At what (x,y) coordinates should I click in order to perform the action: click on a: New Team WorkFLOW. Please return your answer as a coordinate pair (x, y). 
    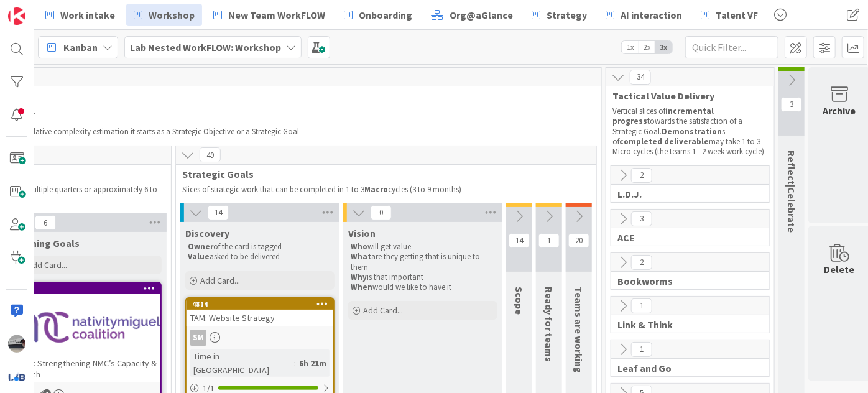
    Looking at the image, I should click on (270, 15).